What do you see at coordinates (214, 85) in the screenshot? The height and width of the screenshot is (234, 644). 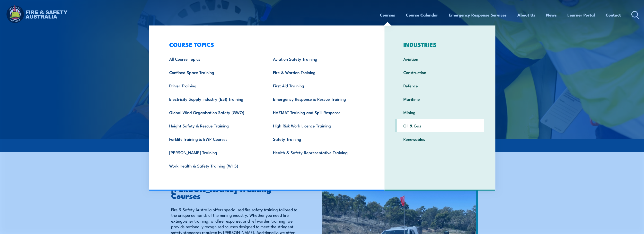 I see `a: Driver Training` at bounding box center [214, 85].